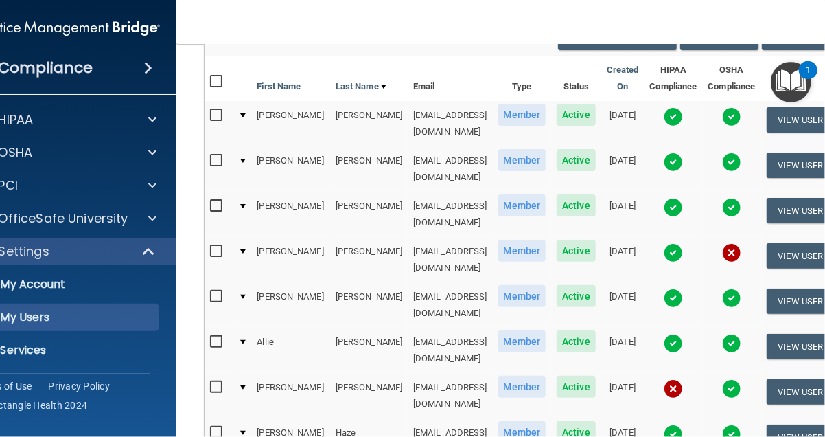 The height and width of the screenshot is (437, 825). Describe the element at coordinates (522, 78) in the screenshot. I see `th: Type` at that location.